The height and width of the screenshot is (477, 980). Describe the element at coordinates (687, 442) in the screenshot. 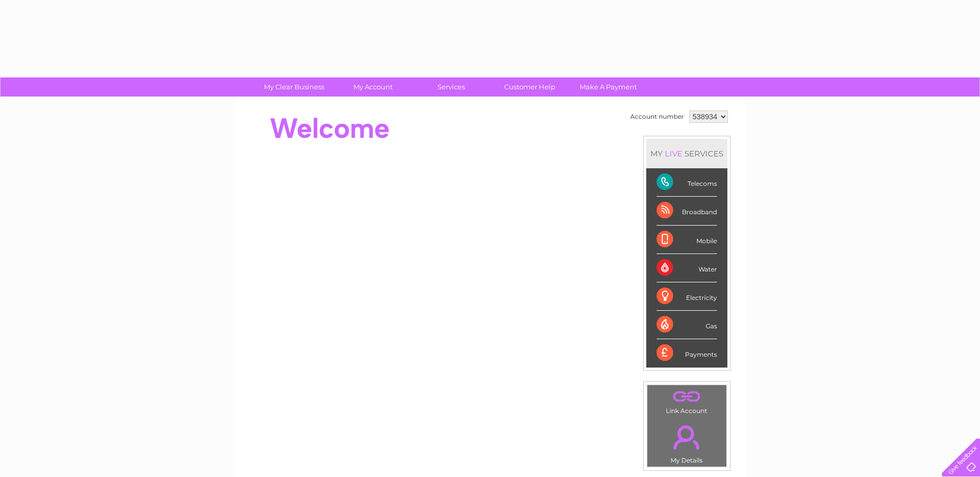

I see `td: My Details` at that location.